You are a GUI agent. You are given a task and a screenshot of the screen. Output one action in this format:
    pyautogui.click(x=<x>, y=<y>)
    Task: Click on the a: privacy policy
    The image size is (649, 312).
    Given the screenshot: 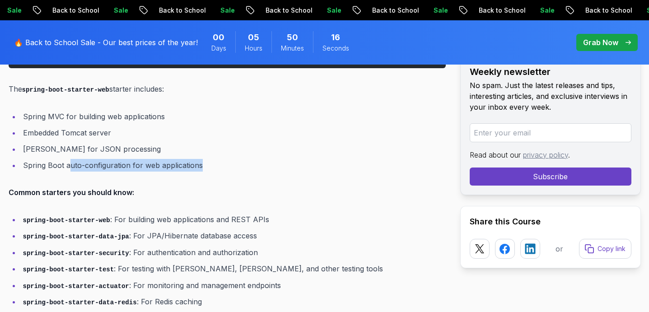 What is the action you would take?
    pyautogui.click(x=546, y=155)
    